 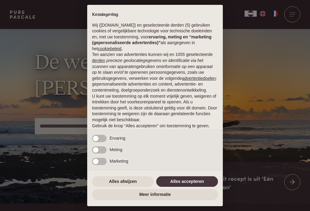 What do you see at coordinates (152, 70) in the screenshot?
I see `em: informatie op een apparaat op te slaan en/of te openen` at bounding box center [152, 70].